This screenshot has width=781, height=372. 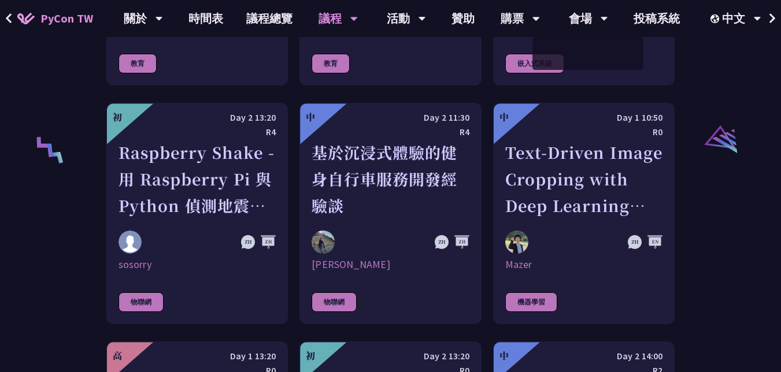 I want to click on a: 初 Day 2 13:20 R4 Raspberry Shake - 用 Raspberry Pi 與 Python 偵測地震和監控地球活動 sosorry sosorry 物聯網, so click(x=197, y=213).